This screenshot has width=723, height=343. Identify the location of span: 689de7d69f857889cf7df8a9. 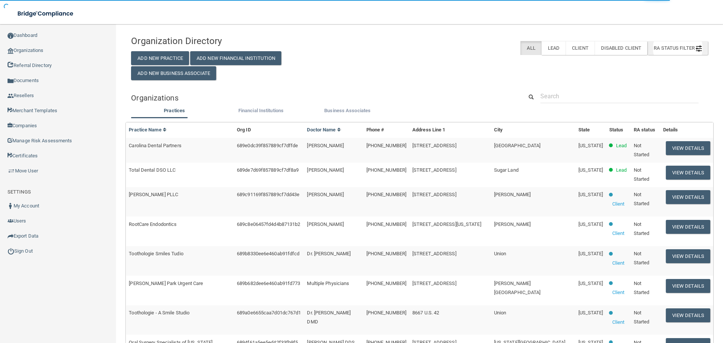
(268, 170).